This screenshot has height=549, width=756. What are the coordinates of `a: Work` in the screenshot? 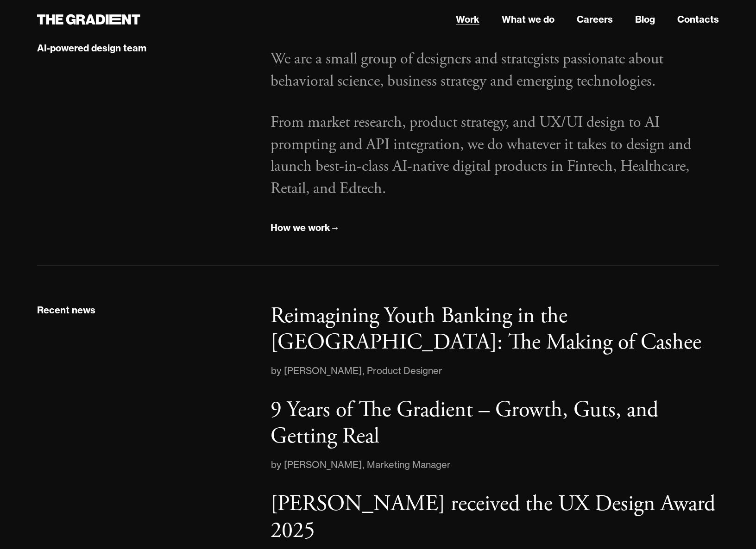 It's located at (467, 20).